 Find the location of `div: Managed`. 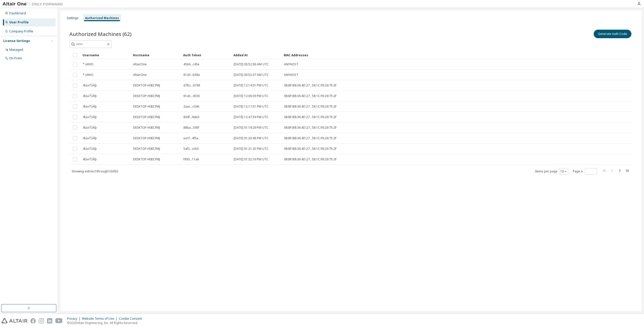

div: Managed is located at coordinates (16, 50).